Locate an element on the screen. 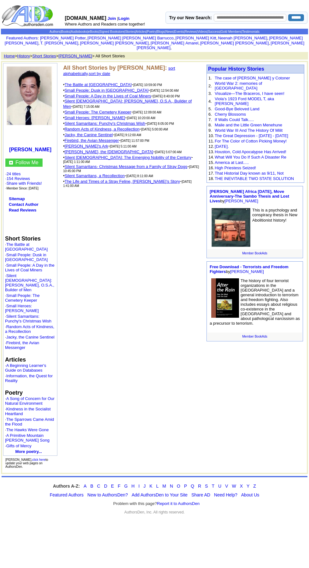 The image size is (309, 568). a: Silent Samaritans: Punchy's Christmas Wish is located at coordinates (105, 123).